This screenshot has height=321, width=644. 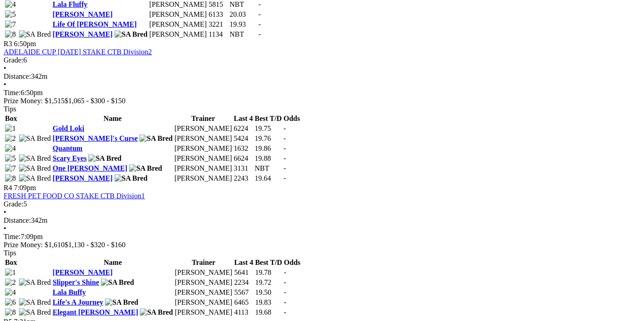 I want to click on td: 2243, so click(x=244, y=179).